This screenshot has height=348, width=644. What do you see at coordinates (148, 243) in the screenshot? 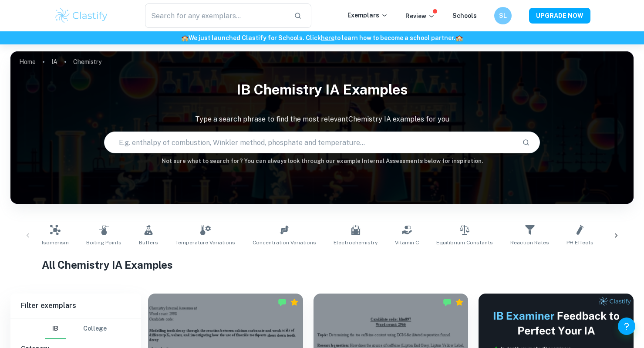
I see `span: Buffers` at bounding box center [148, 243].